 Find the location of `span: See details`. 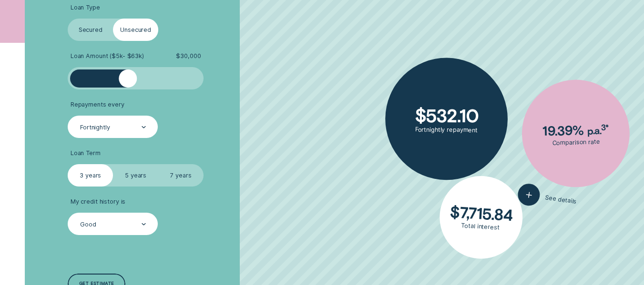

span: See details is located at coordinates (561, 200).